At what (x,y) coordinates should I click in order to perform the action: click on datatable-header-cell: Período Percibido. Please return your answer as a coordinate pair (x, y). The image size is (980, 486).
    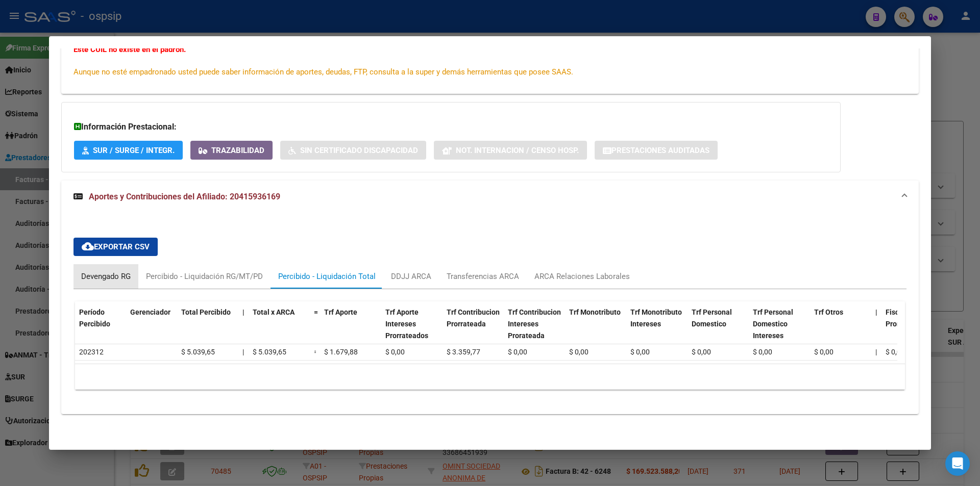
    Looking at the image, I should click on (100, 330).